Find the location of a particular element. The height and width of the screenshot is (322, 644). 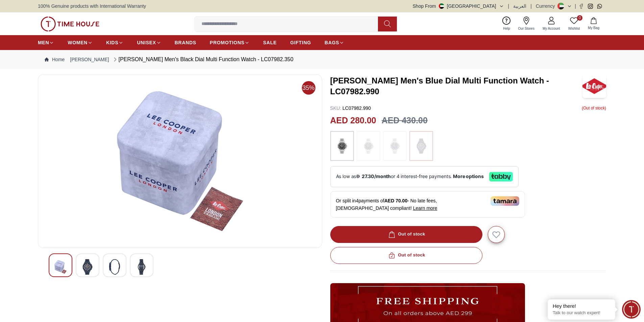

a: MEN is located at coordinates (46, 43).